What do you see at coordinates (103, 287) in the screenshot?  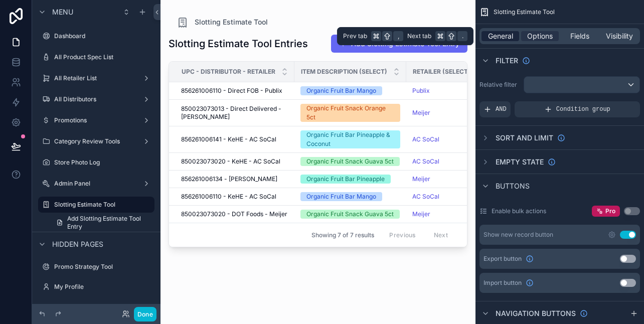 I see `label: My Profile` at bounding box center [103, 287].